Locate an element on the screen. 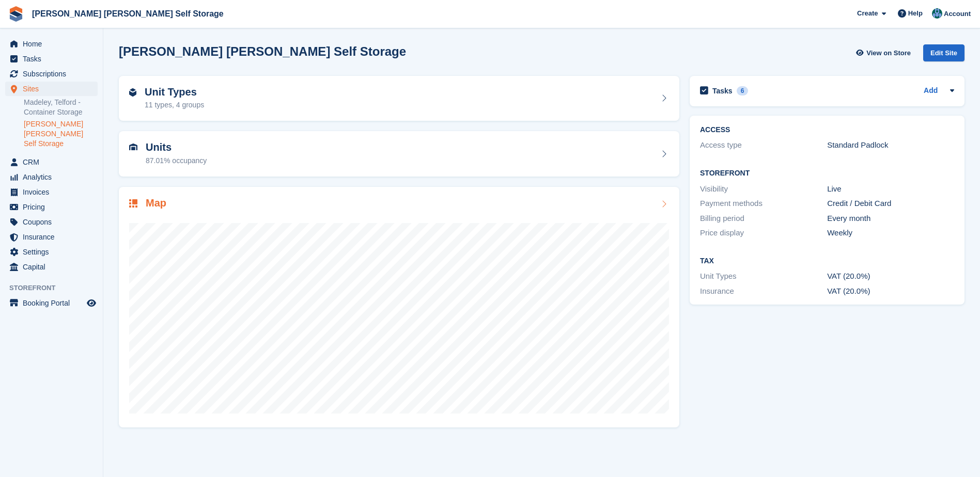 The image size is (980, 477). a: Edit Site is located at coordinates (943, 55).